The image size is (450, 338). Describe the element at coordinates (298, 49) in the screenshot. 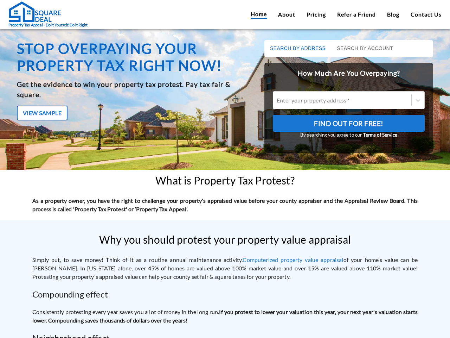

I see `button: Search by Address` at that location.